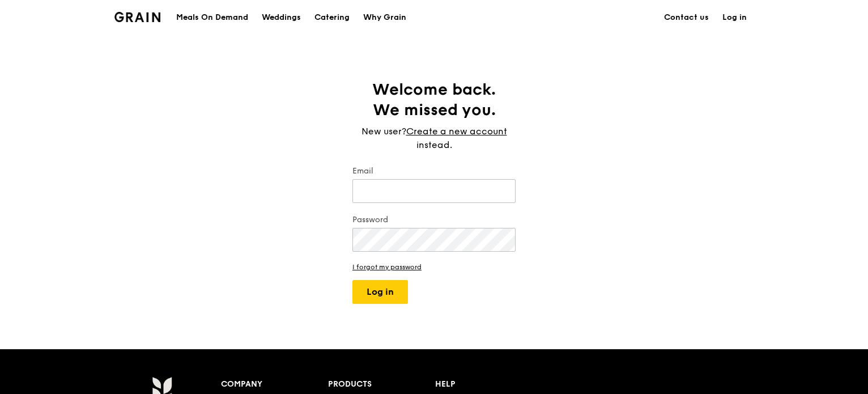  What do you see at coordinates (457, 132) in the screenshot?
I see `a: Create a new account` at bounding box center [457, 132].